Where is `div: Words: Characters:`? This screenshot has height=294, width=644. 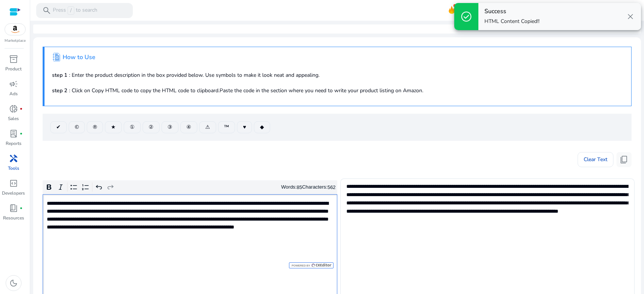
div: Words: Characters: is located at coordinates (308, 188).